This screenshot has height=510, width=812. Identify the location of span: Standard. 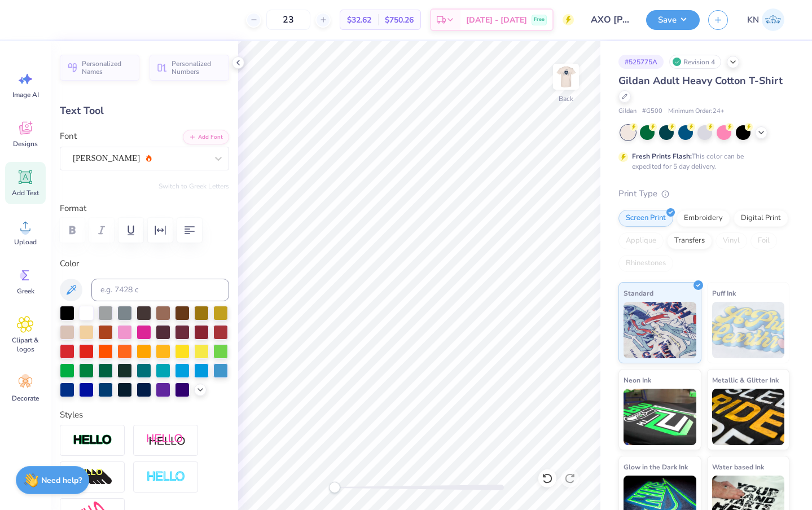
(638, 293).